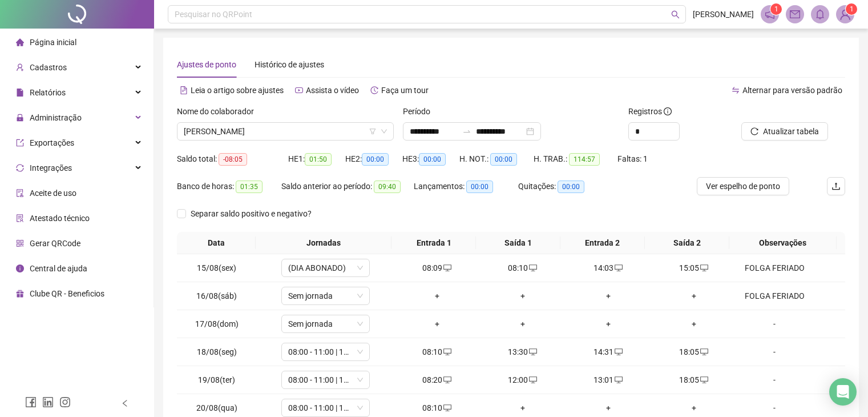  What do you see at coordinates (754, 132) in the screenshot?
I see `span: reload` at bounding box center [754, 132].